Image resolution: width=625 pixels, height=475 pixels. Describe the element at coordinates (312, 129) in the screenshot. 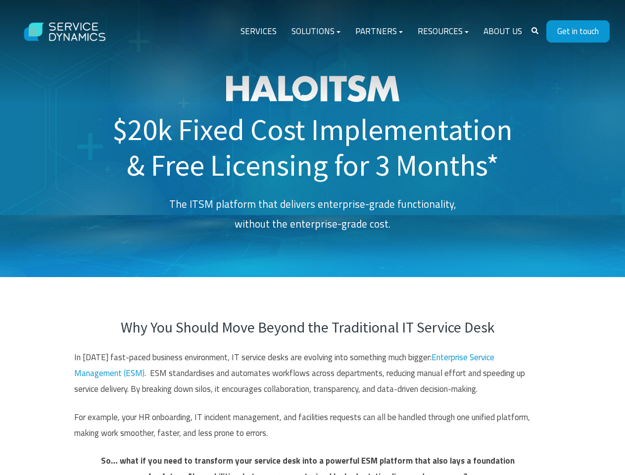

I see `h1: $20k Fixed Cost Implementation & Free Licensing for 3 Months*` at that location.